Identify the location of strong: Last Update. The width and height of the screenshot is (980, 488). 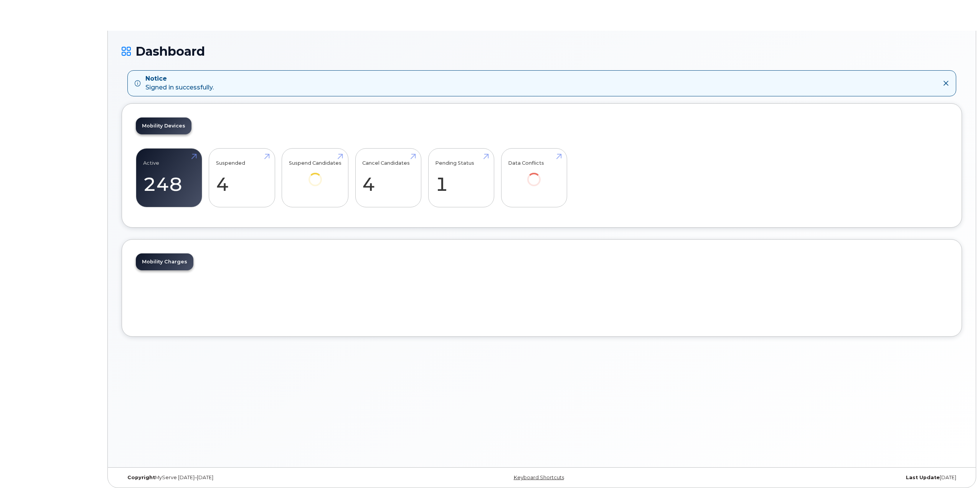
(922, 478).